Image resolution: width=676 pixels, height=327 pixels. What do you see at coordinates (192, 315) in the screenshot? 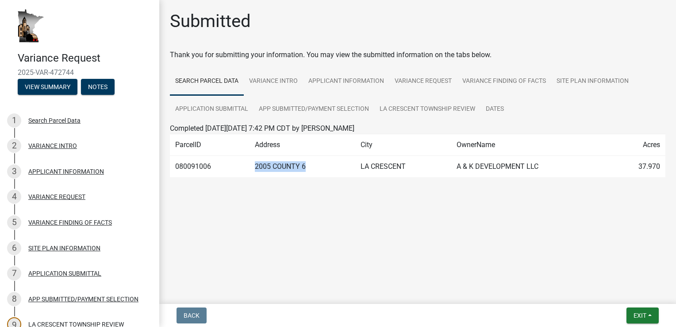
I see `button: Back` at bounding box center [192, 315].